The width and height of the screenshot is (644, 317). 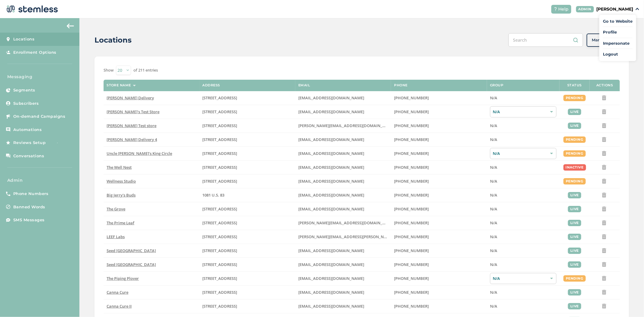 I want to click on label: of 211 entries, so click(x=146, y=70).